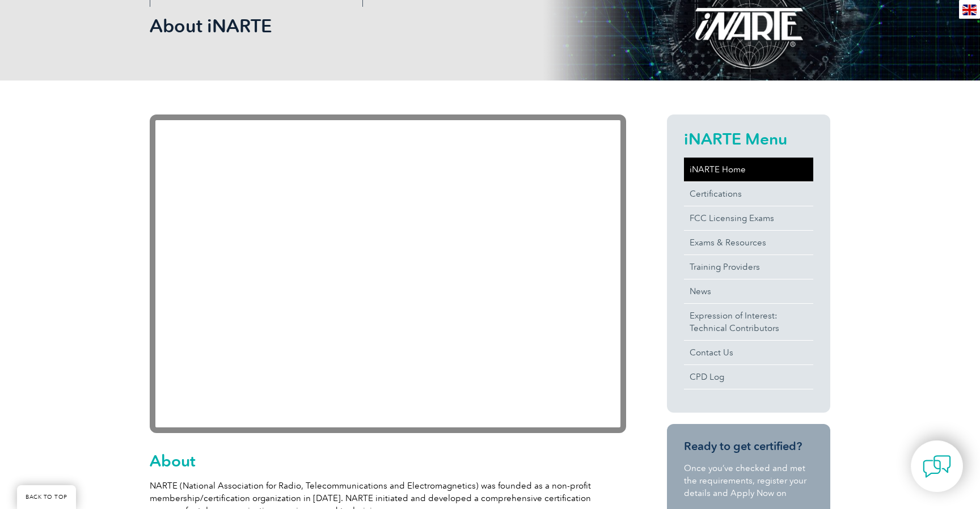 Image resolution: width=980 pixels, height=509 pixels. Describe the element at coordinates (748, 218) in the screenshot. I see `a: FCC Licensing Exams` at that location.